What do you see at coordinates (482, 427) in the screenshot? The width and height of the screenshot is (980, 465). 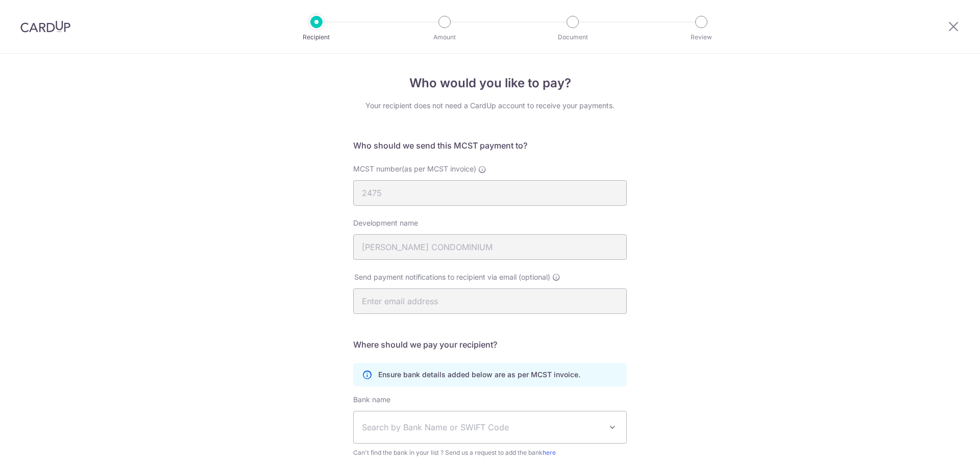 I see `span: Search by Bank Name or SWIFT Code` at bounding box center [482, 427].